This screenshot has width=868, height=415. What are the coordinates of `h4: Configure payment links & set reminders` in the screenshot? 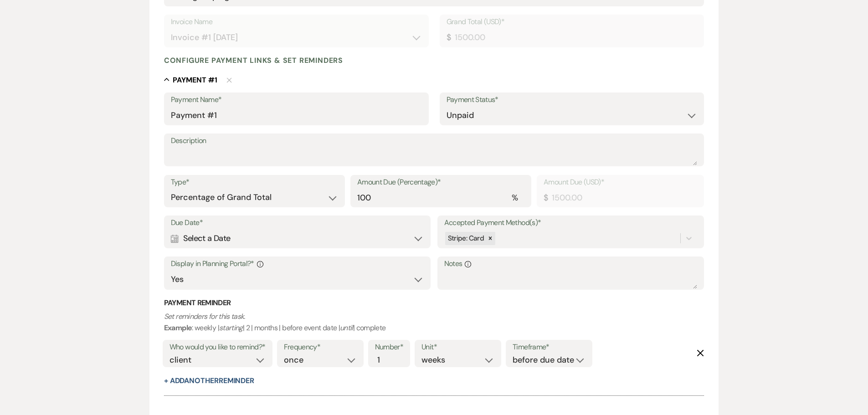 It's located at (253, 60).